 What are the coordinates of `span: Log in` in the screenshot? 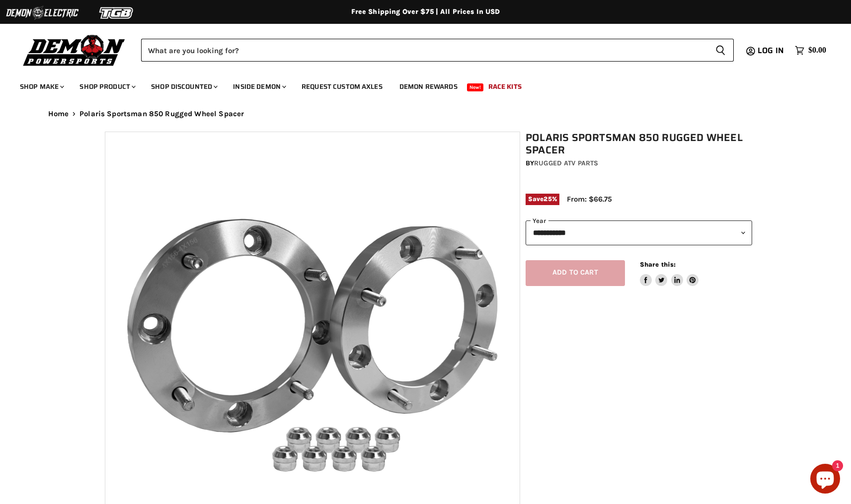 It's located at (770, 50).